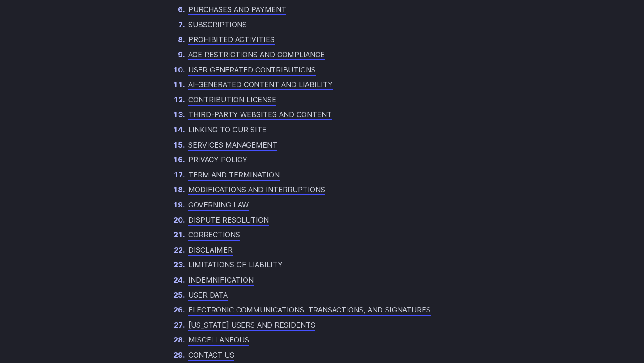 This screenshot has width=644, height=363. What do you see at coordinates (208, 295) in the screenshot?
I see `a: USER DATA` at bounding box center [208, 295].